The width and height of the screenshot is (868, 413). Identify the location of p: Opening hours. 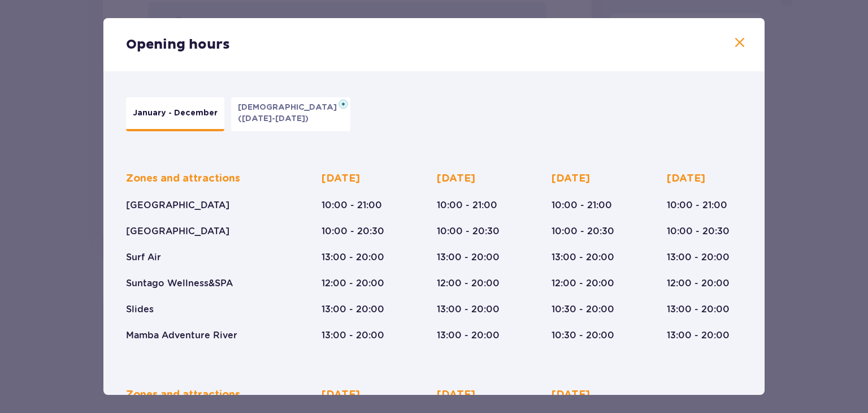
(178, 45).